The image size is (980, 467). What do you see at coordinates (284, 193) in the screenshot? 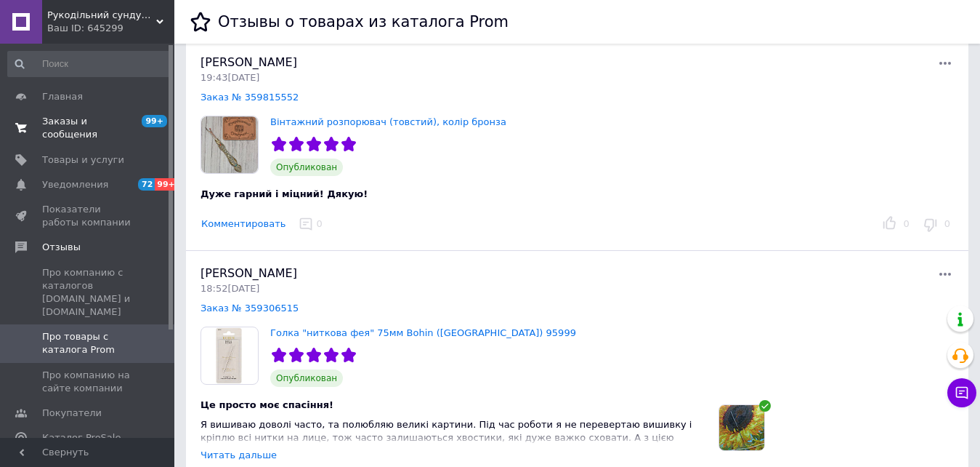
I see `span: Дуже гарний і міцний! Дякую!` at bounding box center [284, 193].